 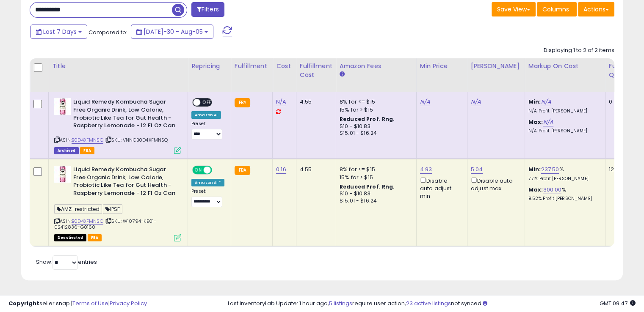 What do you see at coordinates (198, 170) in the screenshot?
I see `span: ON` at bounding box center [198, 170].